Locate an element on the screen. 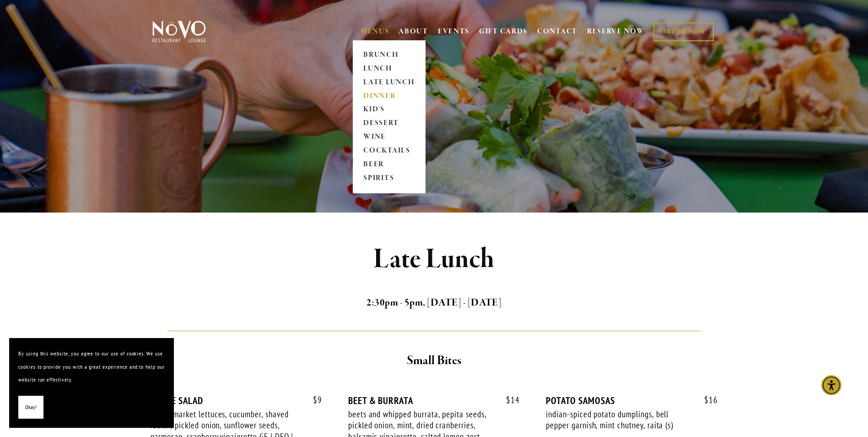 This screenshot has height=437, width=868. div: indian-spiced potato dumplings, bell pepper garnish, mint chutney, raita (s) is located at coordinates (619, 420).